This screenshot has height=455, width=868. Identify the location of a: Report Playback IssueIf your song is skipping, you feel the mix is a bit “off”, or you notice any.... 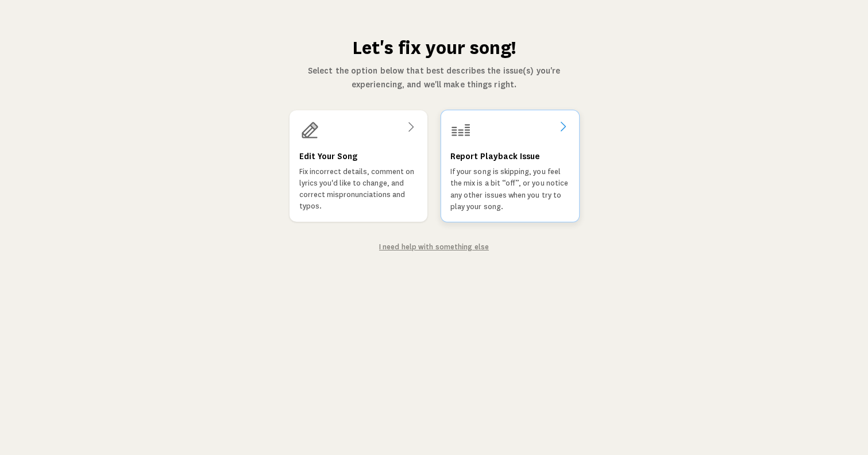
(510, 166).